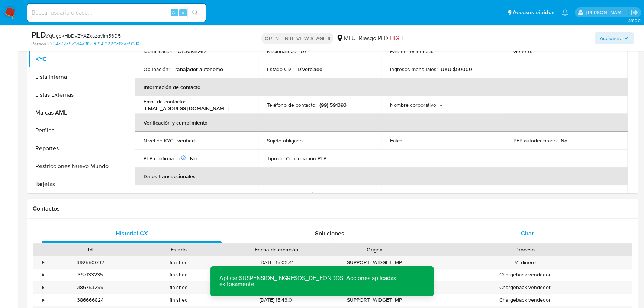  Describe the element at coordinates (183, 12) in the screenshot. I see `span: s` at that location.